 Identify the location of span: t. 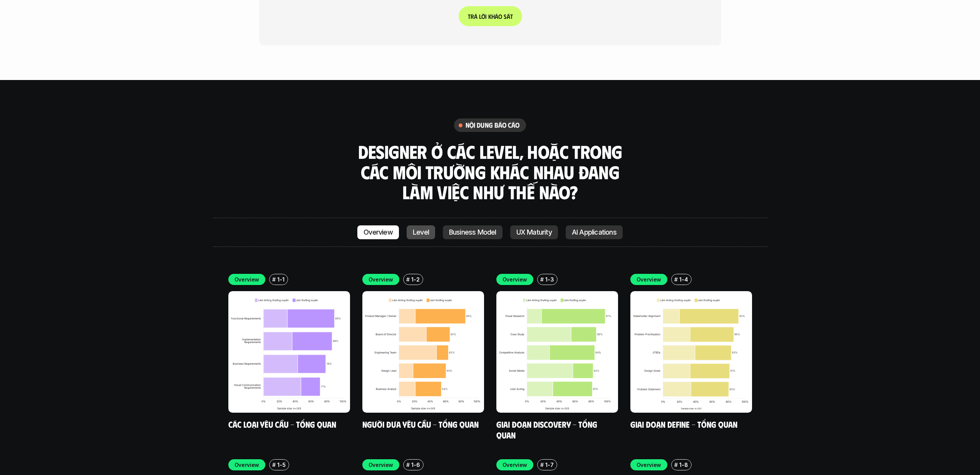
(511, 16).